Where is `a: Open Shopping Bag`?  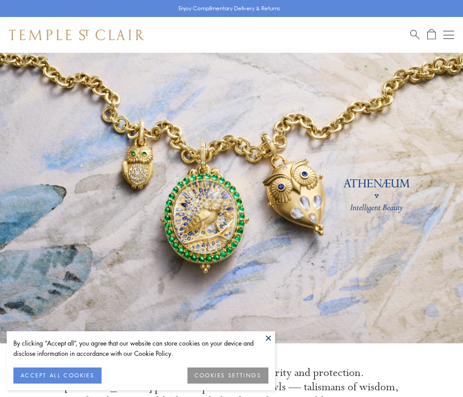 a: Open Shopping Bag is located at coordinates (431, 34).